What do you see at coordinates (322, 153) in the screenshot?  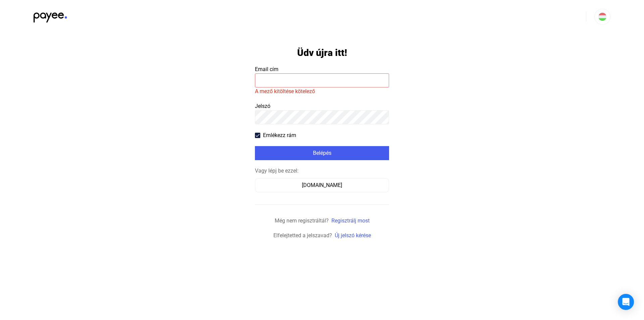 I see `div: Belépés` at bounding box center [322, 153].